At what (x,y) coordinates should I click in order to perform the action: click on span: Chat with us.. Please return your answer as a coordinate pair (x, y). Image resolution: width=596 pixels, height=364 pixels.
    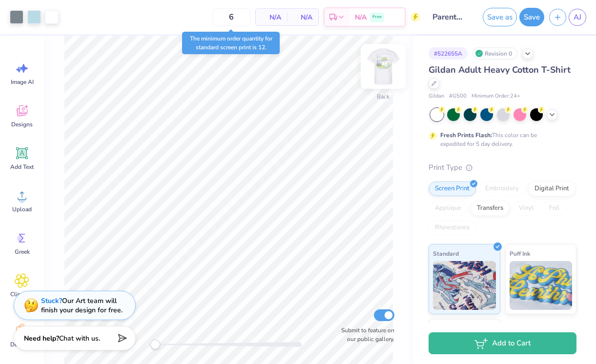
    Looking at the image, I should click on (80, 338).